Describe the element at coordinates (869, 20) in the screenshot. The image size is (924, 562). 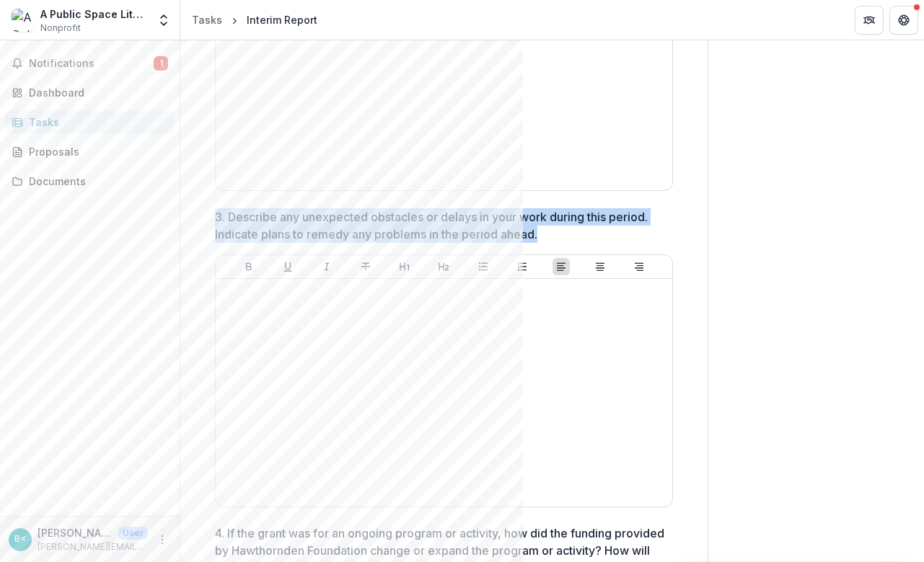
I see `button: Partners` at that location.